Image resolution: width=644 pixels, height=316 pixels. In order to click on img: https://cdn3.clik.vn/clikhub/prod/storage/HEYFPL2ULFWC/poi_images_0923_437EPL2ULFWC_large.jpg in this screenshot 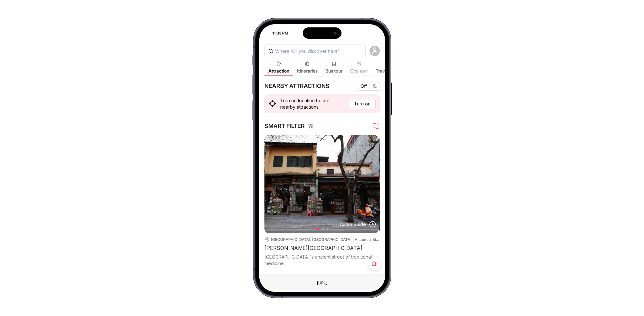, I will do `click(321, 184)`.